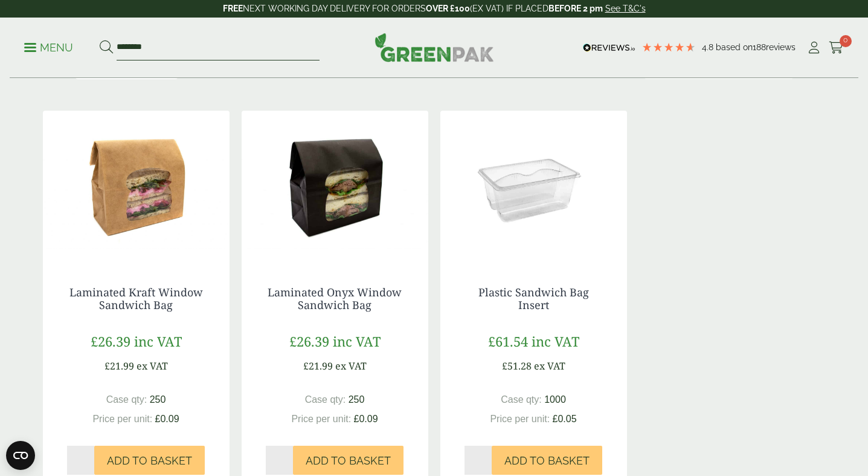 The image size is (868, 476). Describe the element at coordinates (48, 48) in the screenshot. I see `p: Menu` at that location.